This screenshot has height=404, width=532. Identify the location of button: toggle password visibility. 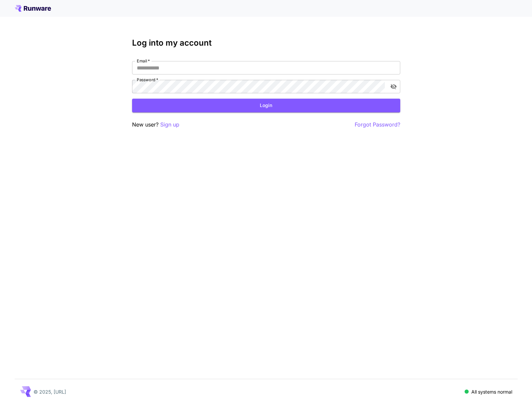
(394, 87).